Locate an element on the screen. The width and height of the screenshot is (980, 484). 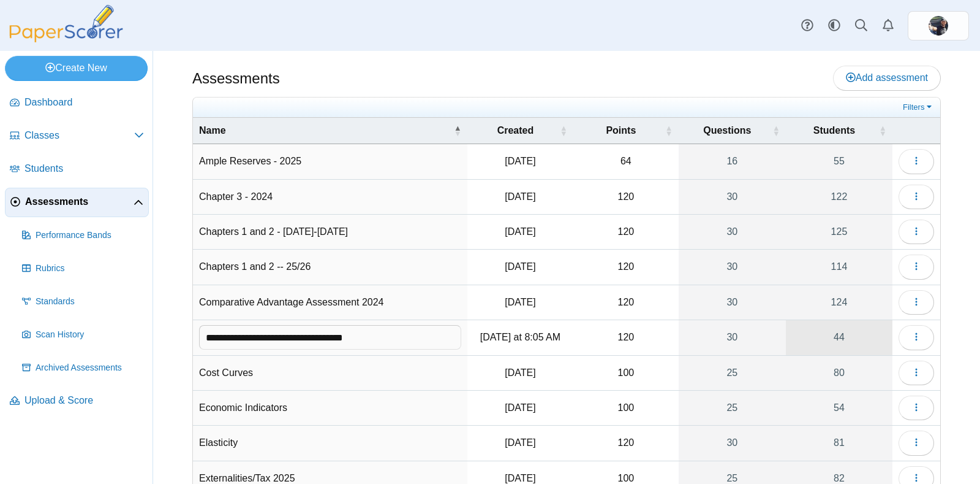
time: Sep 10, 2025 at 12:55 PM is located at coordinates (520, 266).